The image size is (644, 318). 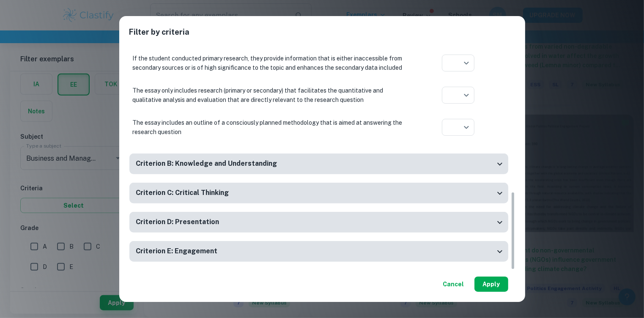 What do you see at coordinates (207, 164) in the screenshot?
I see `h6: Criterion B: Knowledge and Understanding` at bounding box center [207, 164].